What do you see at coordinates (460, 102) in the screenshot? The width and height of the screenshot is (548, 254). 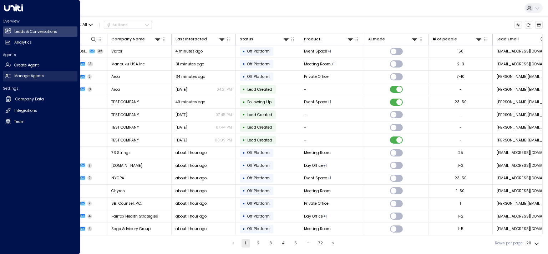 I see `div: 23-50` at bounding box center [460, 102].